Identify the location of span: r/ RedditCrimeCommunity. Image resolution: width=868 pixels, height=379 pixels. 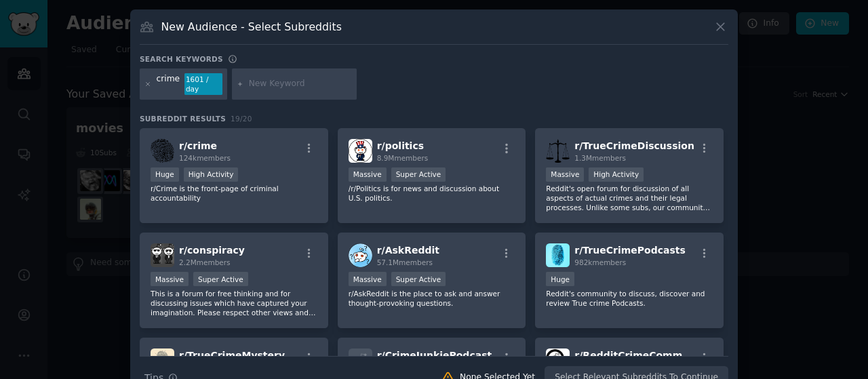
(642, 355).